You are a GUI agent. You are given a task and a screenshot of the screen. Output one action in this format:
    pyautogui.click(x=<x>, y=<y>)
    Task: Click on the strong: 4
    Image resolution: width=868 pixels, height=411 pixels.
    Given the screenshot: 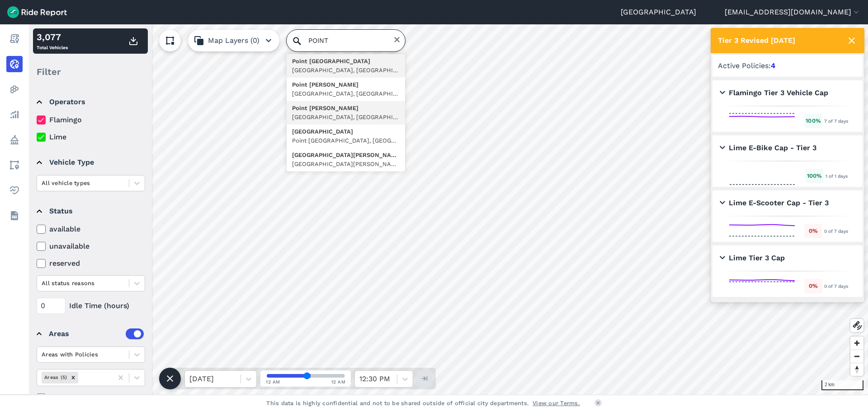 What is the action you would take?
    pyautogui.click(x=773, y=66)
    